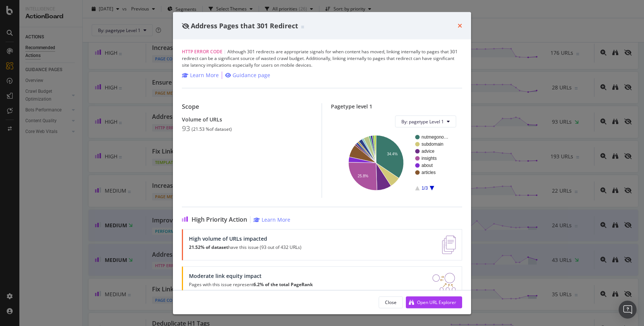 The height and width of the screenshot is (326, 644). What do you see at coordinates (390, 302) in the screenshot?
I see `button: Close` at bounding box center [390, 302].